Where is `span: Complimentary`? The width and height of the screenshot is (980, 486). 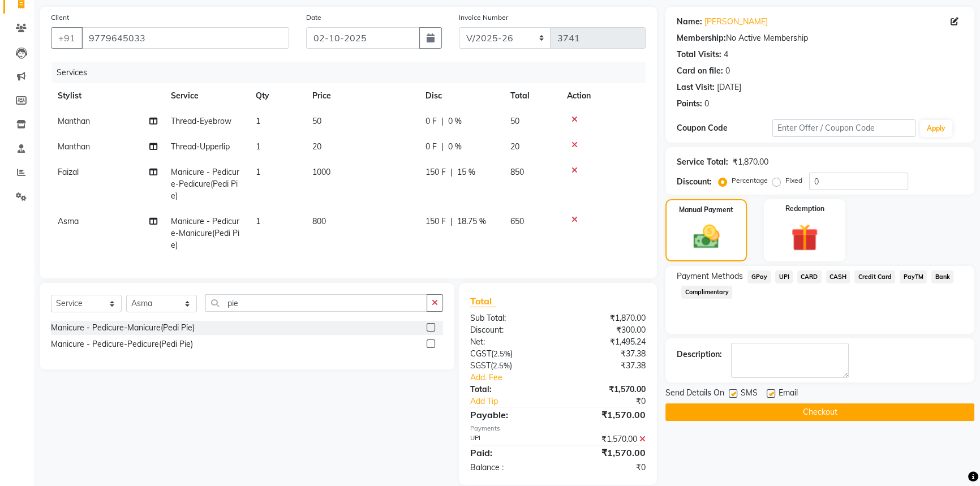 span: Complimentary is located at coordinates (707, 292).